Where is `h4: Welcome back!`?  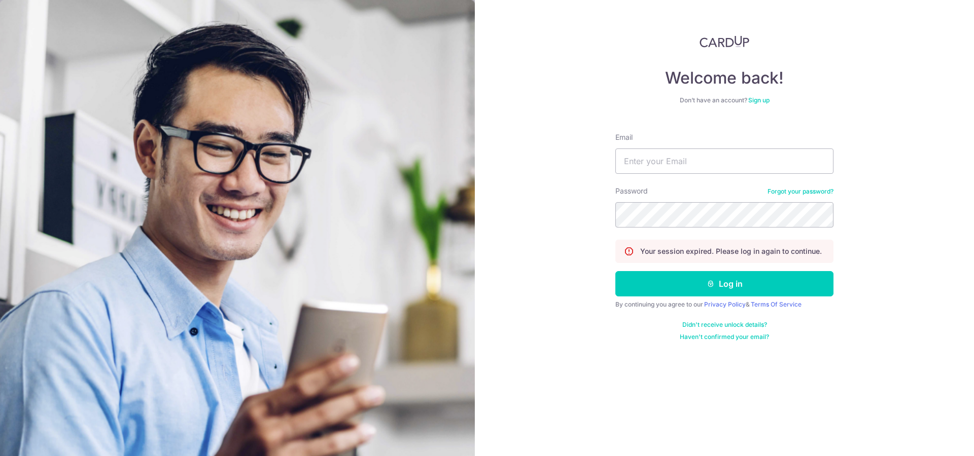 h4: Welcome back! is located at coordinates (724, 78).